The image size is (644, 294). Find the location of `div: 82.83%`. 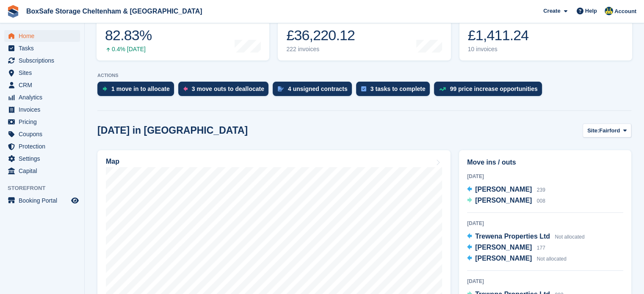

div: 82.83% is located at coordinates (128, 35).